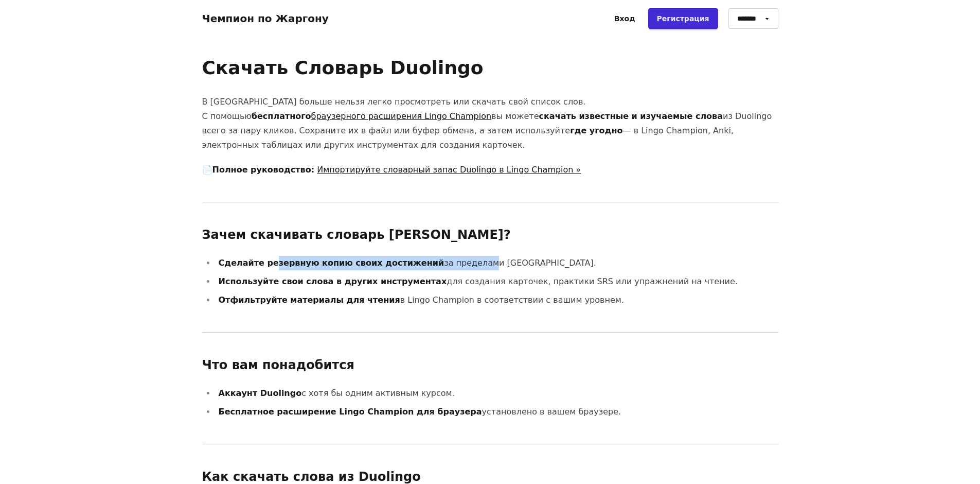  I want to click on strong: Используйте свои слова в других инструментах, so click(333, 281).